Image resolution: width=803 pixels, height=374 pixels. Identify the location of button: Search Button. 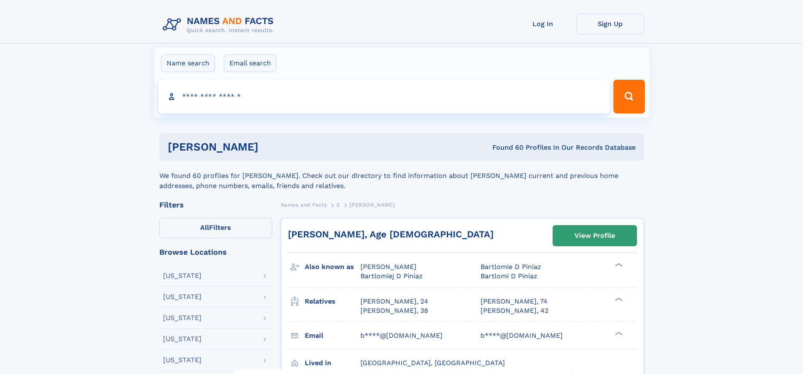
(629, 97).